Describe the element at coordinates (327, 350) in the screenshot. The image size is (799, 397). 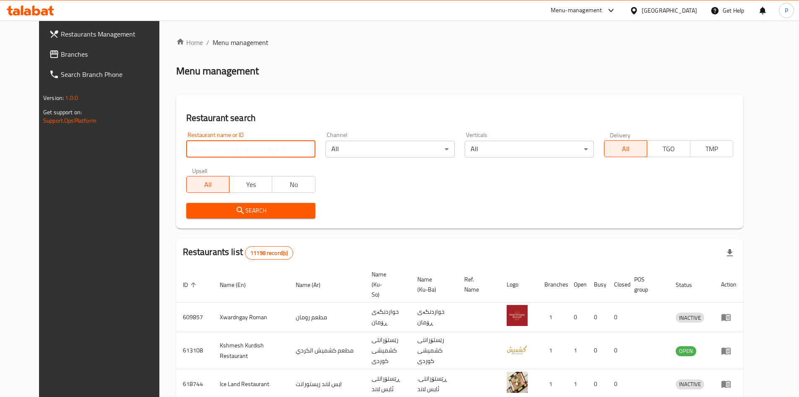
I see `td: مطعم كشميش الكردي` at that location.